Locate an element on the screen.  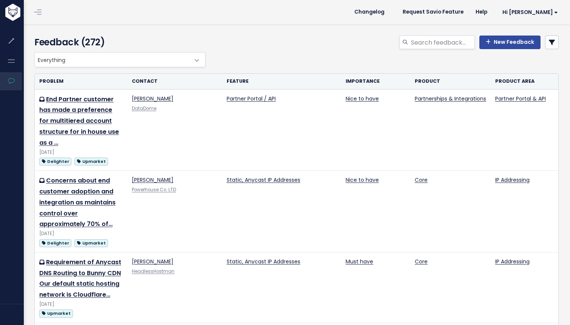
th: Contact is located at coordinates (174, 81).